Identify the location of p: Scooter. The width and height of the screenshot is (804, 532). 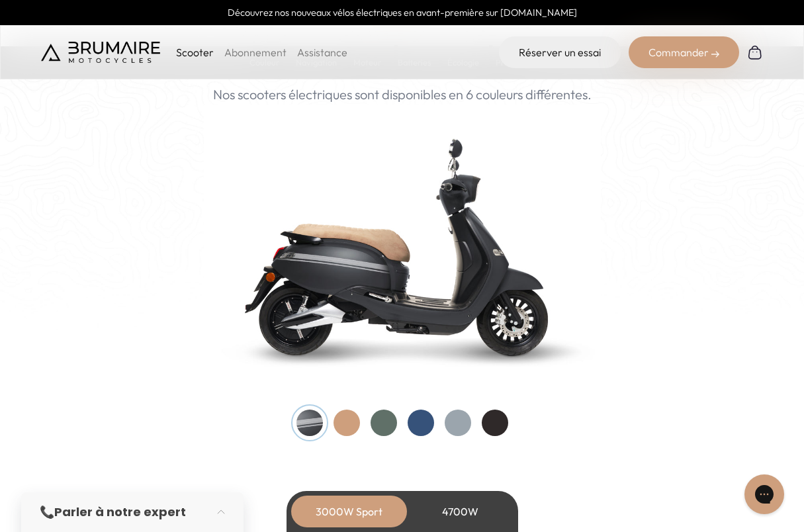
(194, 52).